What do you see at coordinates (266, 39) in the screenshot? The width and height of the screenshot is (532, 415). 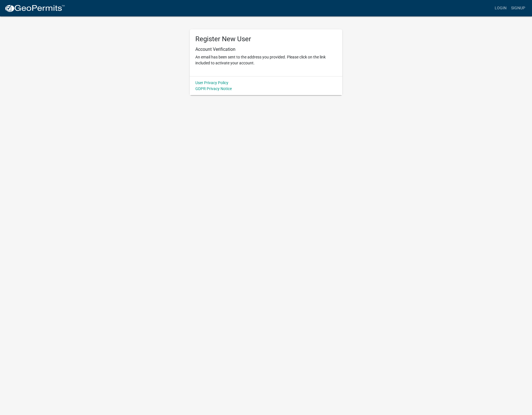 I see `h5: Register New User` at bounding box center [266, 39].